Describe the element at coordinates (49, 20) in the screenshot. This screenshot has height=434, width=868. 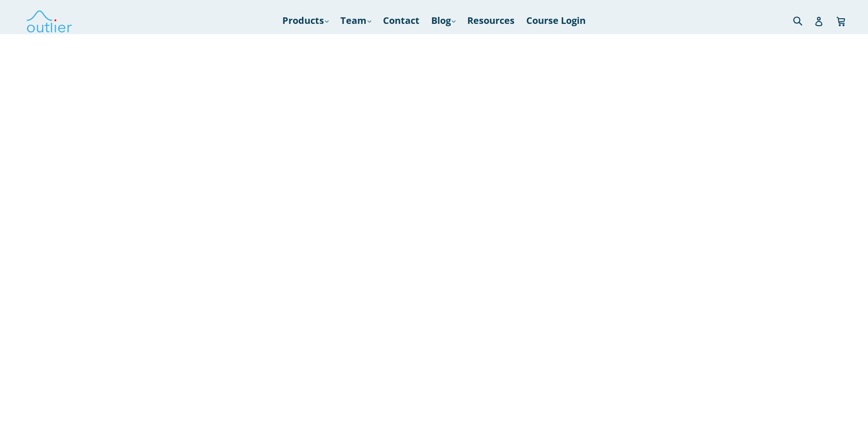
I see `img: Outlier Linguistics` at that location.